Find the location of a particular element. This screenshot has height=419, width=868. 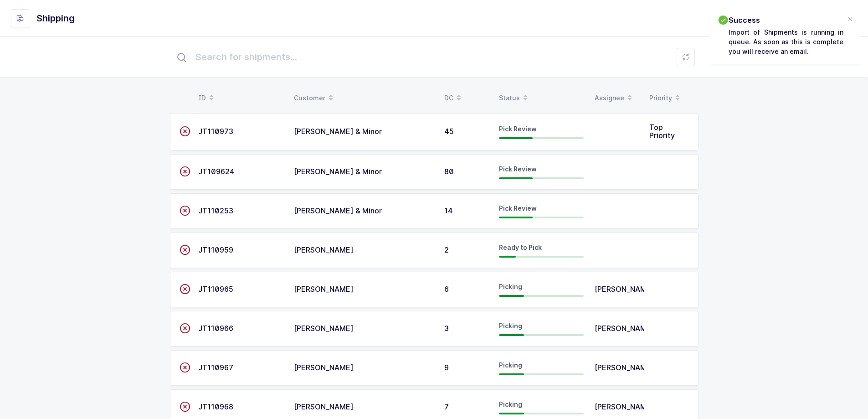

span: JT110966 is located at coordinates (216, 328).